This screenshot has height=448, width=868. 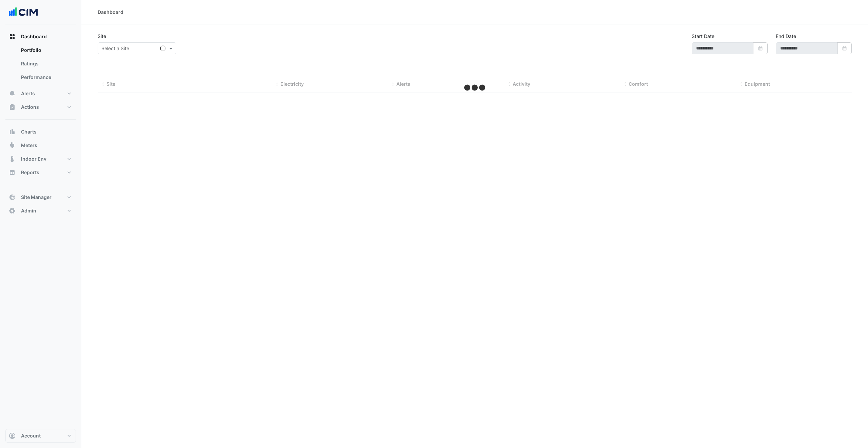 I want to click on span: Dashboard, so click(x=34, y=37).